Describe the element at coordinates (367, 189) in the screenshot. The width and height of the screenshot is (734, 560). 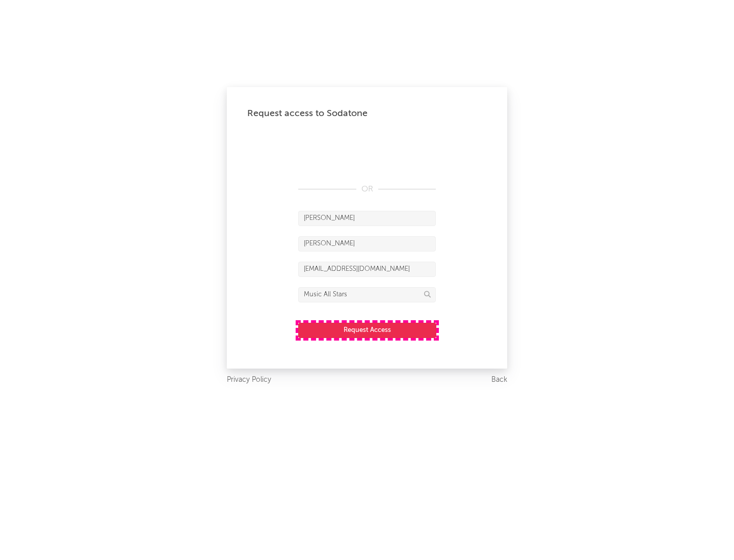
I see `div: OR` at that location.